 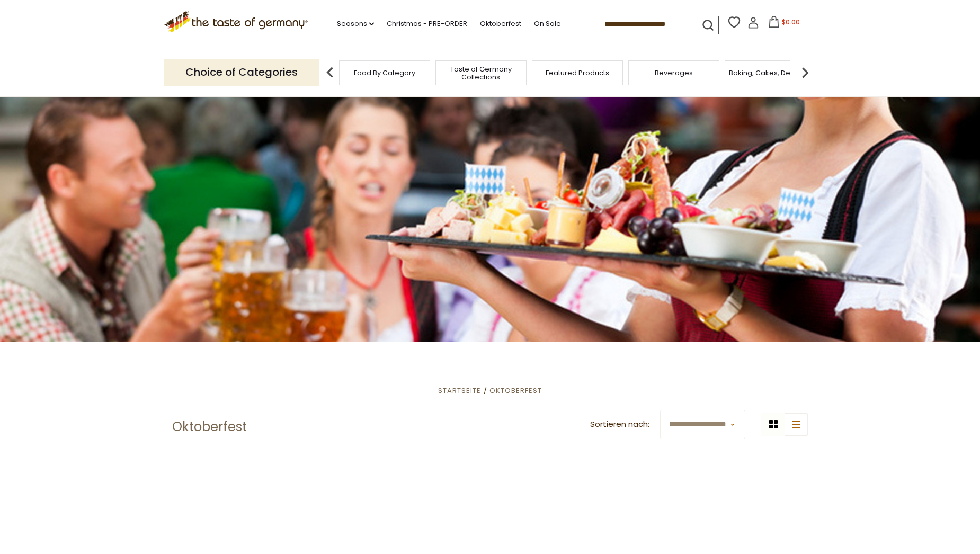 I want to click on a: Food By Category, so click(x=384, y=73).